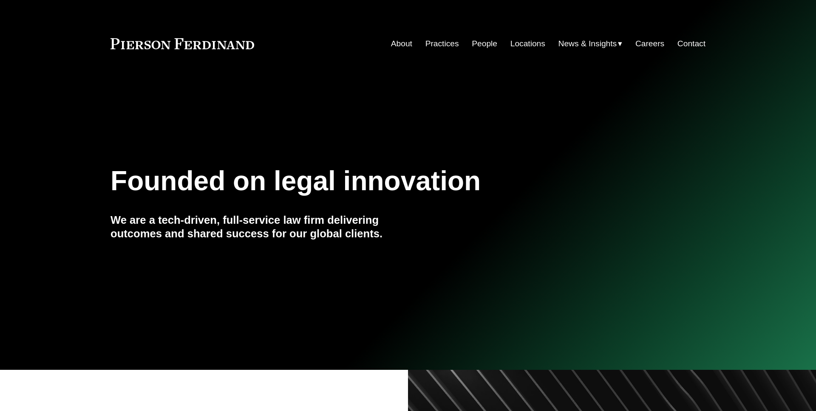 The height and width of the screenshot is (411, 816). Describe the element at coordinates (484, 44) in the screenshot. I see `a: People` at that location.